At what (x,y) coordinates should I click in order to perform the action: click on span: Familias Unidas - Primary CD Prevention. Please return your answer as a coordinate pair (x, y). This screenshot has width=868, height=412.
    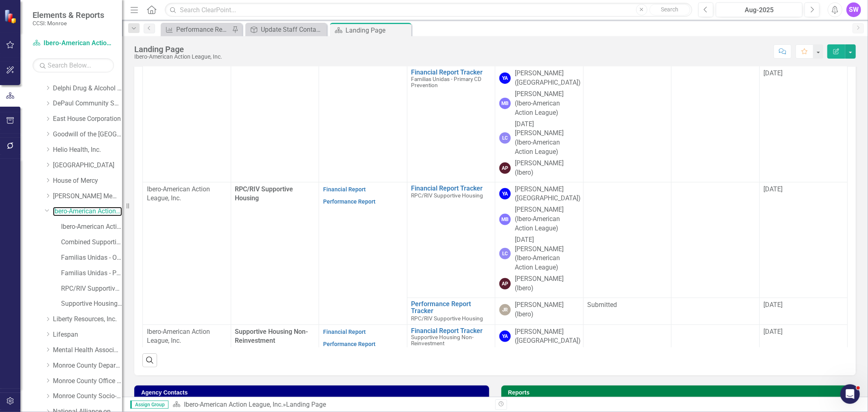
    Looking at the image, I should click on (447, 82).